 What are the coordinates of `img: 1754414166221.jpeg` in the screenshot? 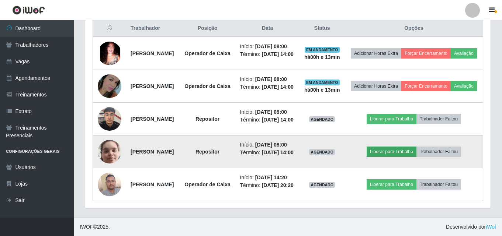 It's located at (109, 86).